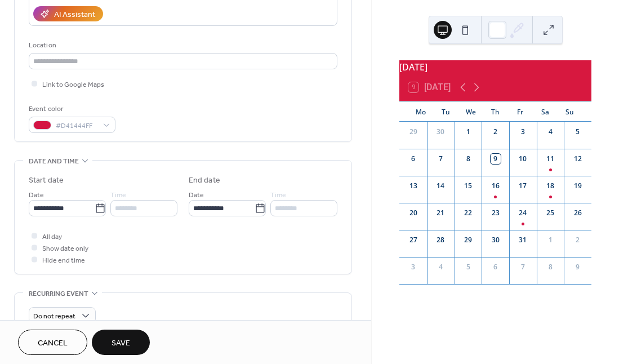 The height and width of the screenshot is (364, 619). I want to click on div: Event color, so click(71, 109).